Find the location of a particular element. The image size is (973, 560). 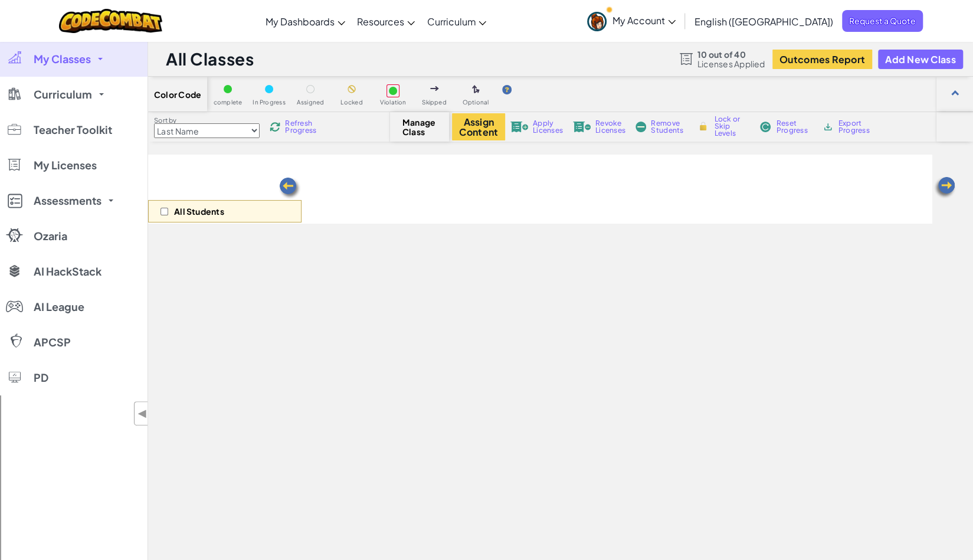

span: Teacher Toolkit is located at coordinates (72, 130).